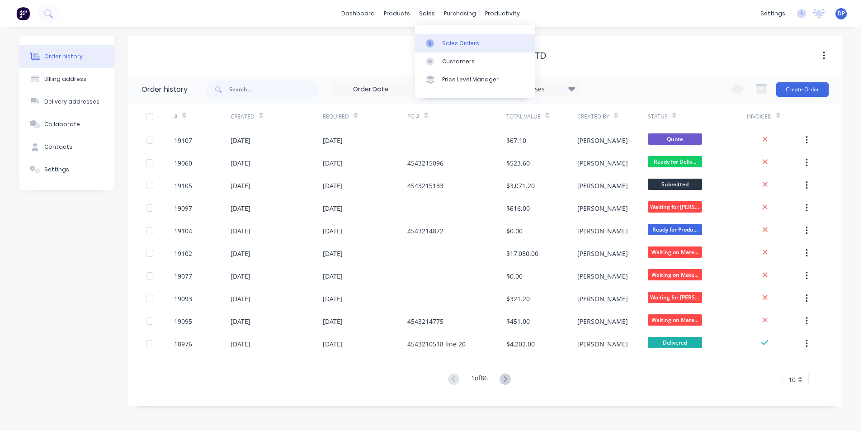 The height and width of the screenshot is (431, 868). What do you see at coordinates (543, 89) in the screenshot?
I see `div: 15 Statuses` at bounding box center [543, 89].